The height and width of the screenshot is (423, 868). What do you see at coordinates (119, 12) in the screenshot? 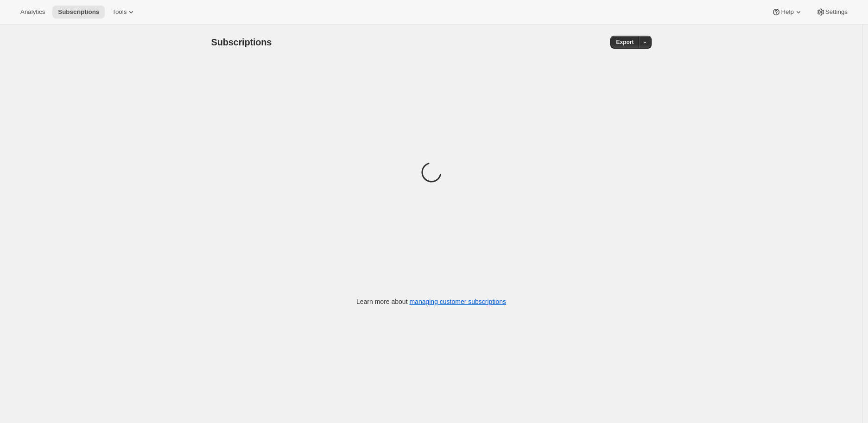
I see `span: Tools` at bounding box center [119, 12].